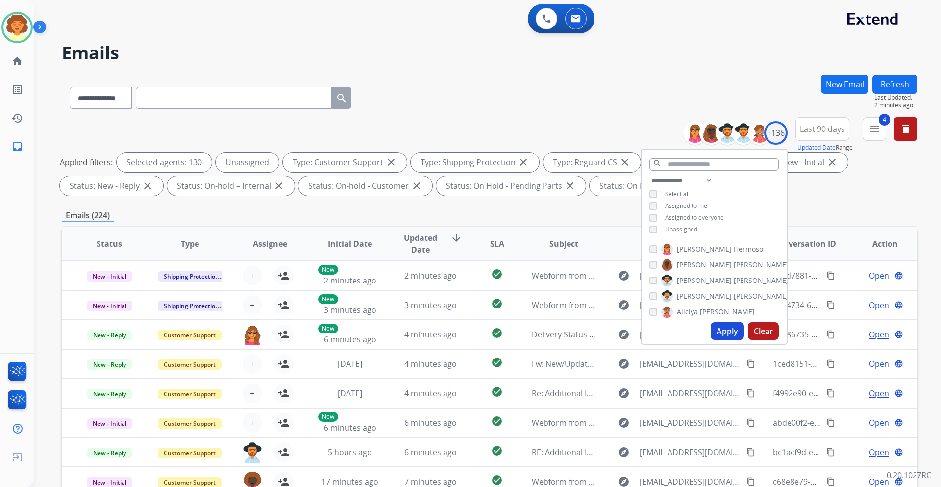  What do you see at coordinates (342, 98) in the screenshot?
I see `mat-icon: search` at bounding box center [342, 98].